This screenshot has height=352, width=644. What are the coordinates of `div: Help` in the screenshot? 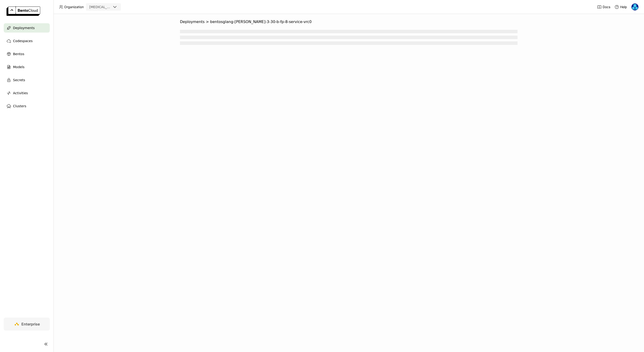 It's located at (621, 7).